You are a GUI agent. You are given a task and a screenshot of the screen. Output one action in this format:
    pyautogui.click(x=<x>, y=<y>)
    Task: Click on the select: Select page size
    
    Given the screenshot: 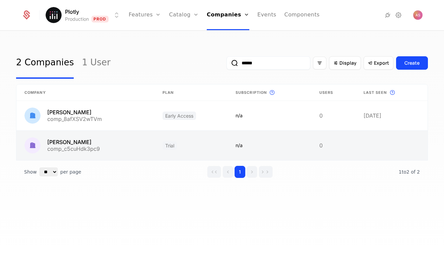 What is the action you would take?
    pyautogui.click(x=49, y=172)
    